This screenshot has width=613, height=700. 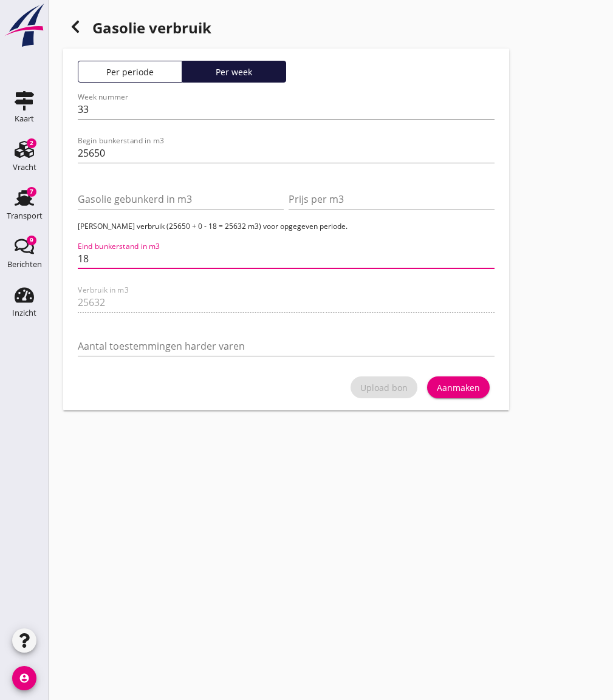 I want to click on div: Aanmaken, so click(x=458, y=387).